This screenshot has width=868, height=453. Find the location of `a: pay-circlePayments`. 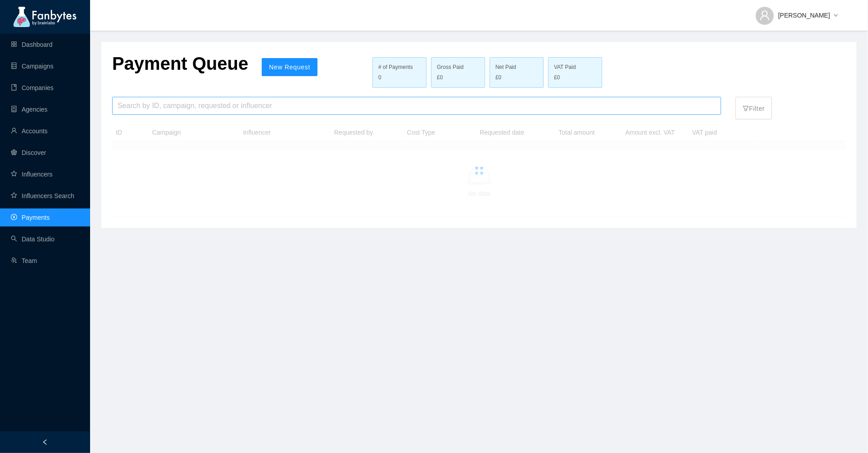

a: pay-circlePayments is located at coordinates (30, 218).